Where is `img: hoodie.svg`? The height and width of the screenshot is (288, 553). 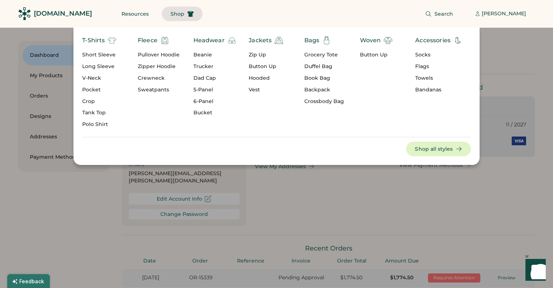 img: hoodie.svg is located at coordinates (165, 40).